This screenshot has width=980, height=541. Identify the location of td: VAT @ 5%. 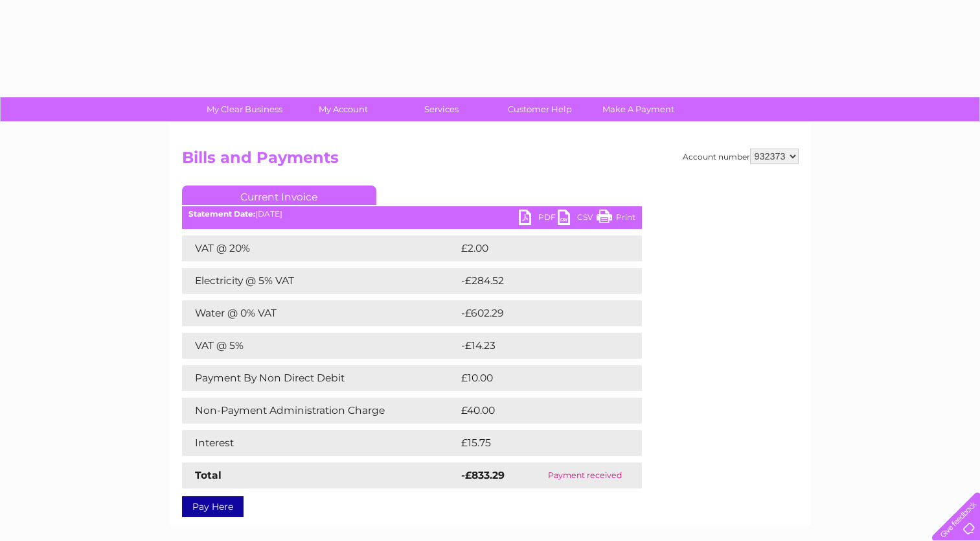
(320, 346).